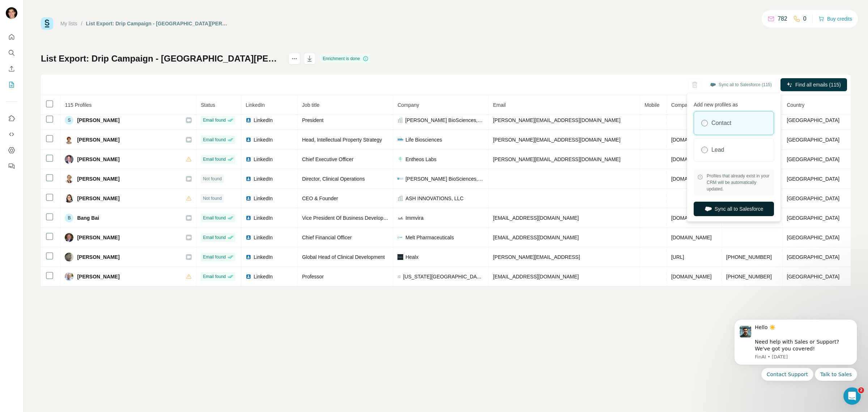 Image resolution: width=868 pixels, height=412 pixels. Describe the element at coordinates (421, 159) in the screenshot. I see `span: Entheos Labs` at that location.